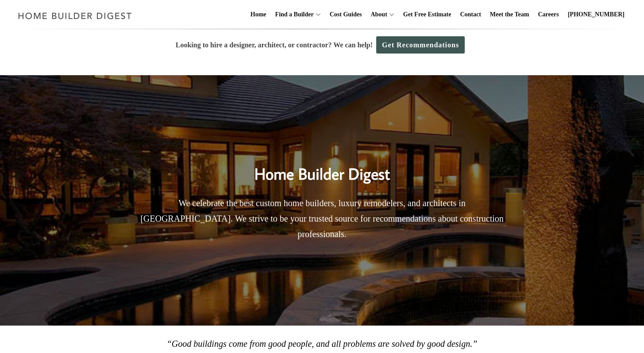 This screenshot has height=353, width=644. Describe the element at coordinates (510, 15) in the screenshot. I see `a: Meet the Team` at that location.